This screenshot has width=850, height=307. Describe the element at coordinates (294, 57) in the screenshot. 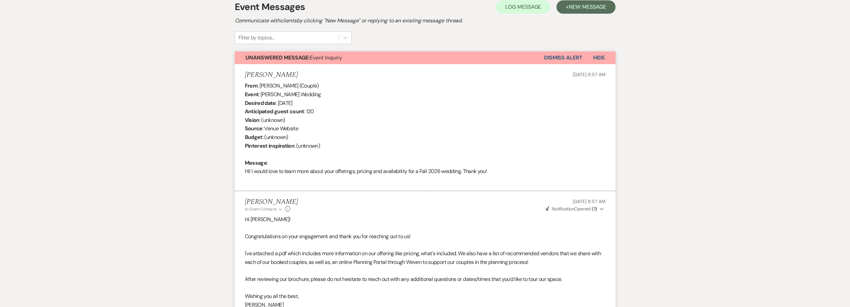

I see `span: Event Inquiry` at that location.